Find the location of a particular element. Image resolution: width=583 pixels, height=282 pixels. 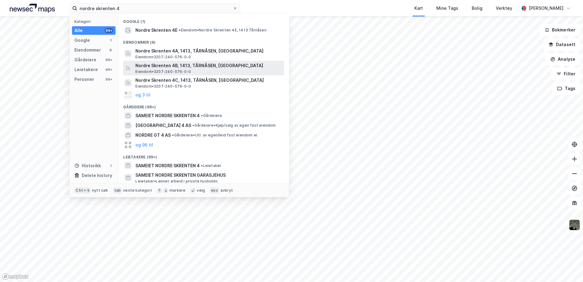

div: Eiendommer is located at coordinates (87, 50).